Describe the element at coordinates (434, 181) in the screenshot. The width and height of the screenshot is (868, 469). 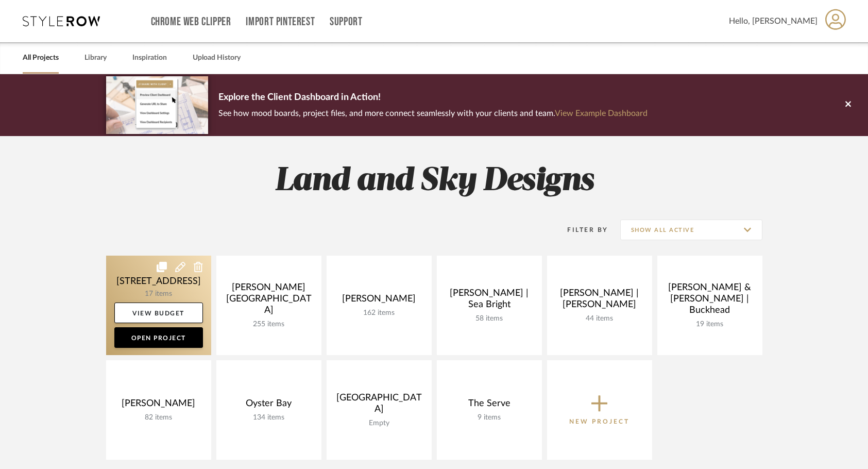
I see `h2: Land and Sky Designs` at that location.